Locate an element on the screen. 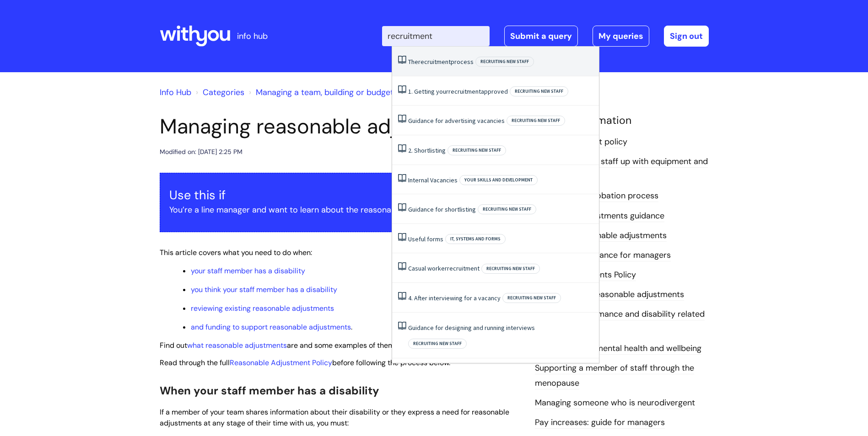  a: Therecruitmentprocess is located at coordinates (440, 62).